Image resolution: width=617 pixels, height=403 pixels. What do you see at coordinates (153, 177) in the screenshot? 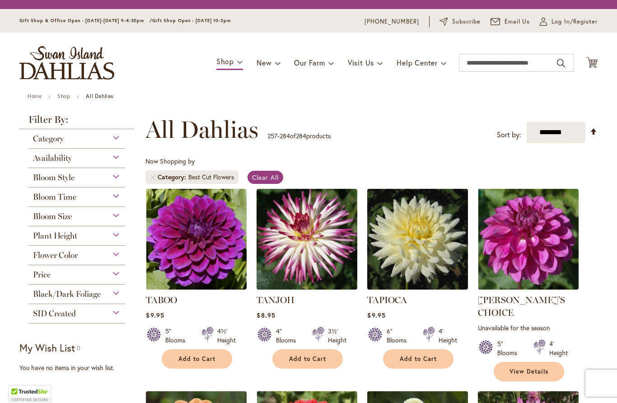
I see `a: Remove Category Best Cut Flowers` at bounding box center [153, 177].